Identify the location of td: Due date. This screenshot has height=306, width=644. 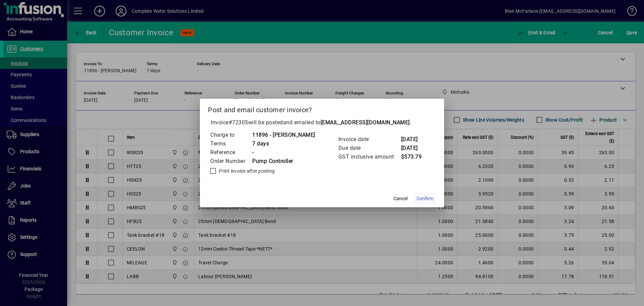
(370, 148).